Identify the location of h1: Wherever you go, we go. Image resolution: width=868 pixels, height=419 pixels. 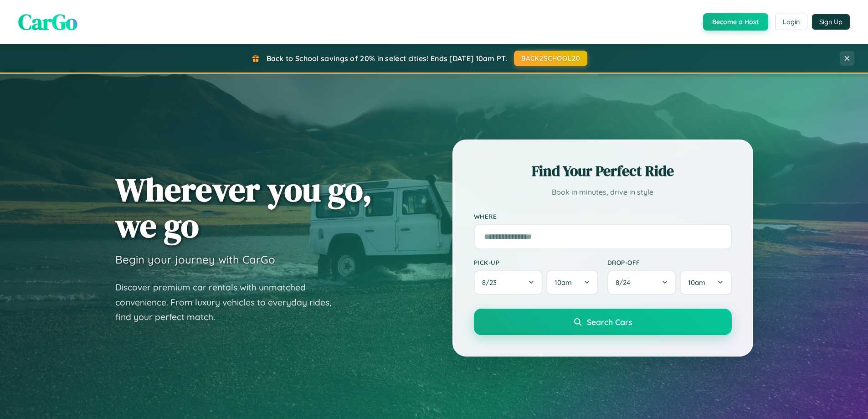
(244, 207).